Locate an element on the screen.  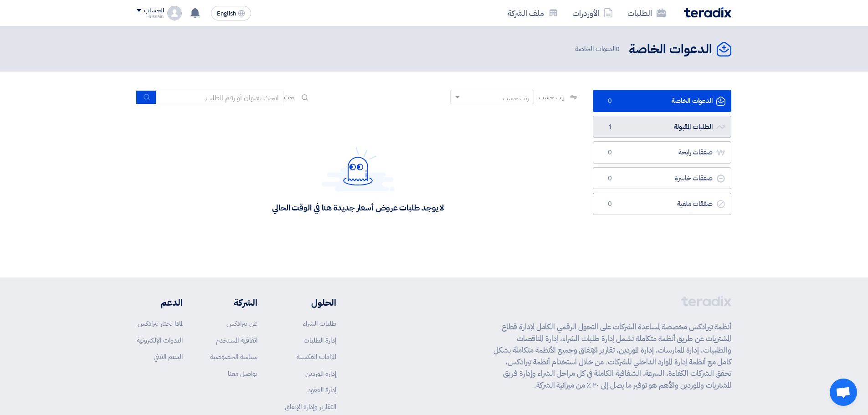
a: صفقات خاسرة0 is located at coordinates (662, 178).